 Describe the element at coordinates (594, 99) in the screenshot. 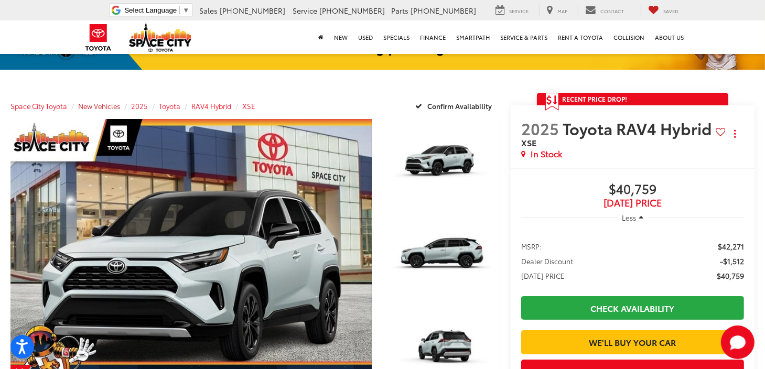

I see `span: Recent Price Drop!` at that location.